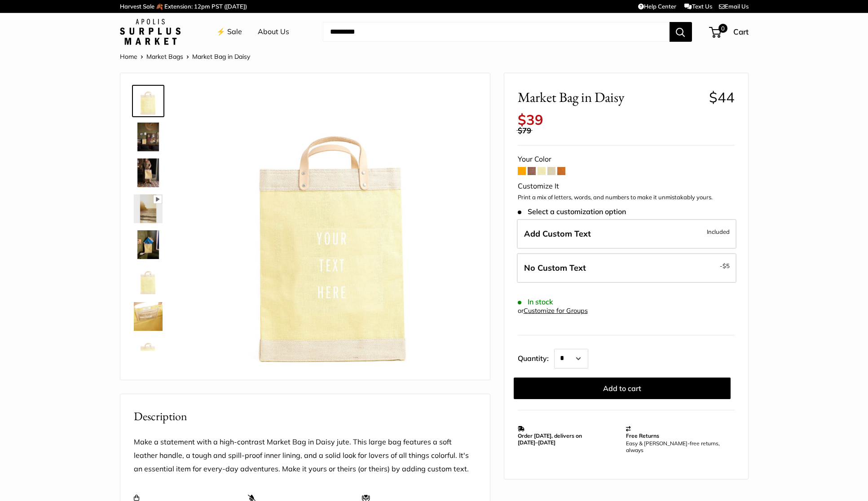  What do you see at coordinates (229, 32) in the screenshot?
I see `a: ⚡️ Sale` at bounding box center [229, 32].